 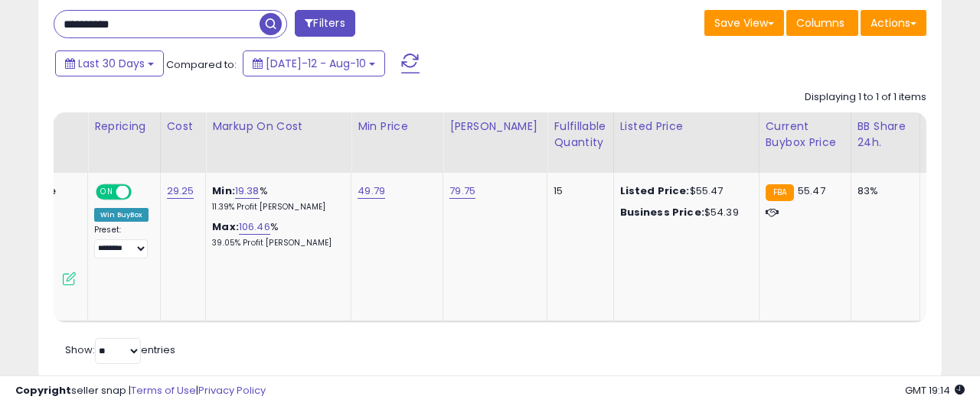 What do you see at coordinates (142, 191) in the screenshot?
I see `span: OFF` at bounding box center [142, 191].